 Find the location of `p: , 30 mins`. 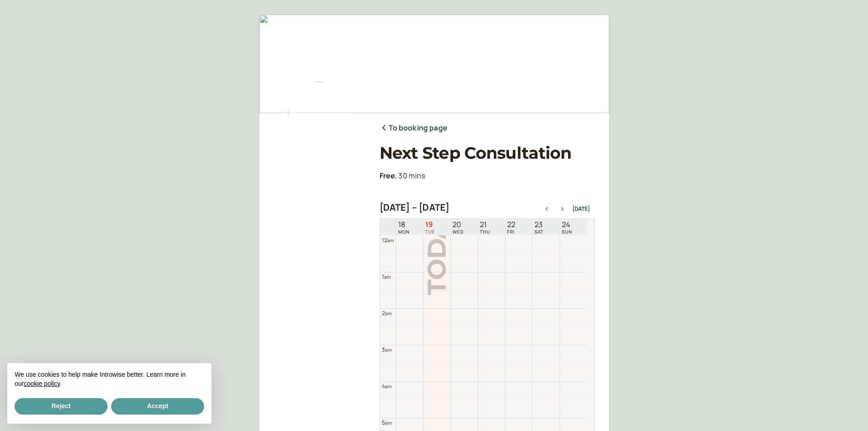

p: , 30 mins is located at coordinates (487, 176).